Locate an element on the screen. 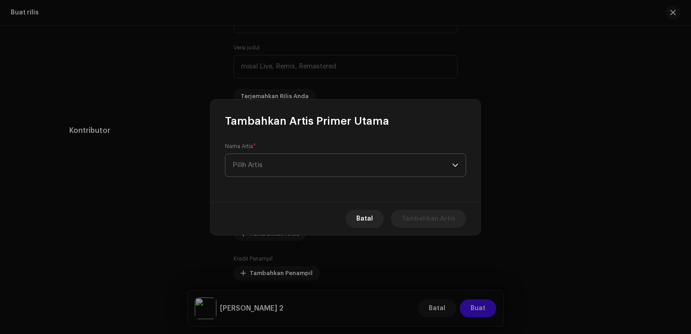 The height and width of the screenshot is (334, 691). span: Tambahkan Artis is located at coordinates (429, 219).